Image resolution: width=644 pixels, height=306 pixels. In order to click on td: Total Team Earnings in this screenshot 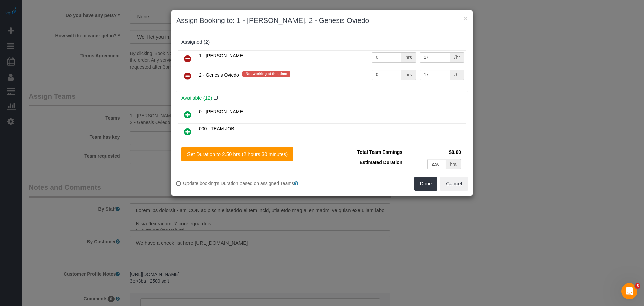, I will do `click(366, 152)`.